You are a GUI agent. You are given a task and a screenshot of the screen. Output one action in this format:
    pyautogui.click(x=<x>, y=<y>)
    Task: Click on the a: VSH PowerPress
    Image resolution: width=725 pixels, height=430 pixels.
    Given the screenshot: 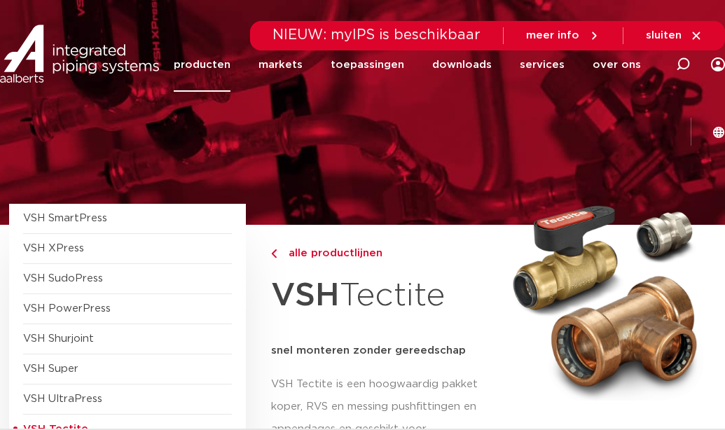 What is the action you would take?
    pyautogui.click(x=67, y=308)
    